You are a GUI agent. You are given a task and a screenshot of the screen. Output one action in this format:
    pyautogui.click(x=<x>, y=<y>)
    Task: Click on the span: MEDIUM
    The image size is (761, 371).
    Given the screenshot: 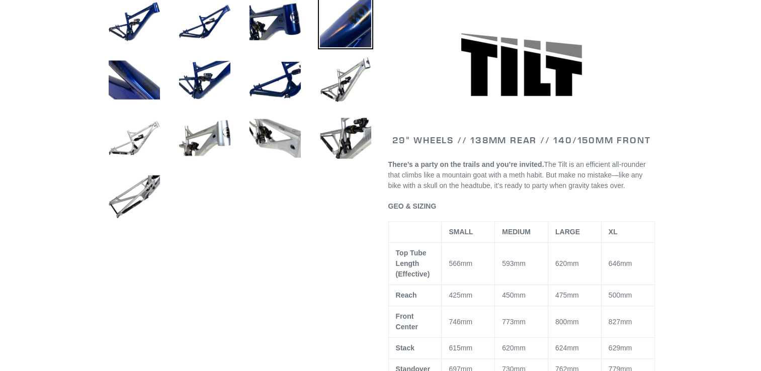 What is the action you would take?
    pyautogui.click(x=516, y=232)
    